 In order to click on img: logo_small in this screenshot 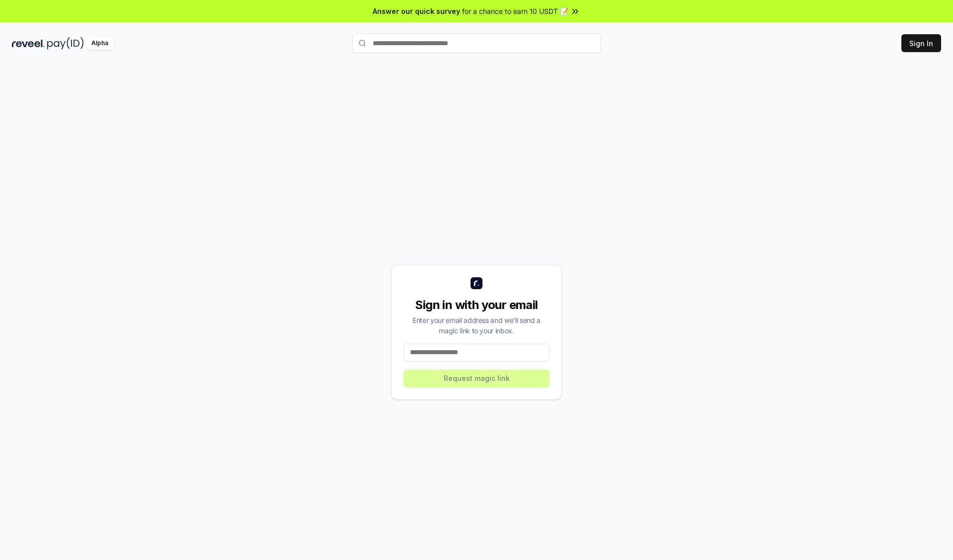, I will do `click(476, 283)`.